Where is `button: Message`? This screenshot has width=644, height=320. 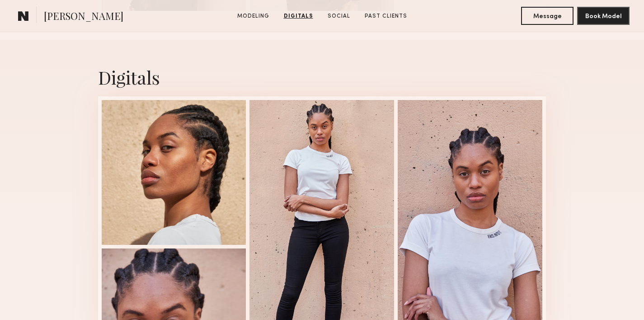 button: Message is located at coordinates (548, 16).